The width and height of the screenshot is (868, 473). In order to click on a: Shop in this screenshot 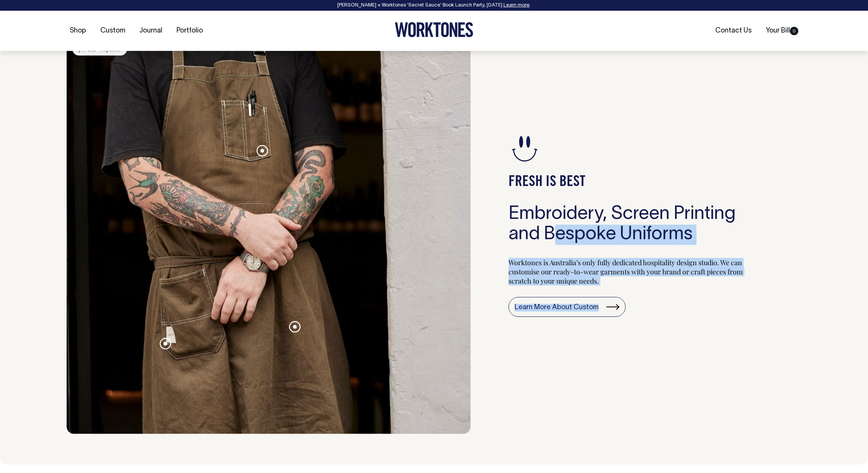, I will do `click(77, 31)`.